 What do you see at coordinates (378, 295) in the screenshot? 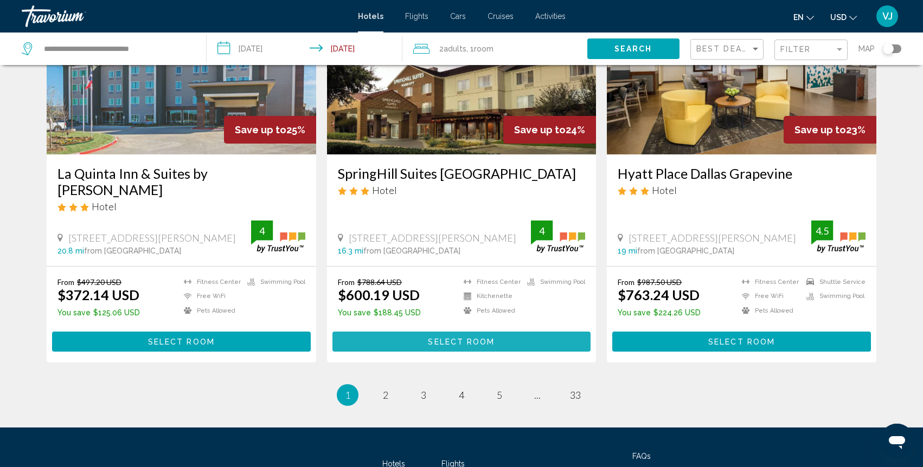
I see `ins: $600.19 USD` at bounding box center [378, 295].